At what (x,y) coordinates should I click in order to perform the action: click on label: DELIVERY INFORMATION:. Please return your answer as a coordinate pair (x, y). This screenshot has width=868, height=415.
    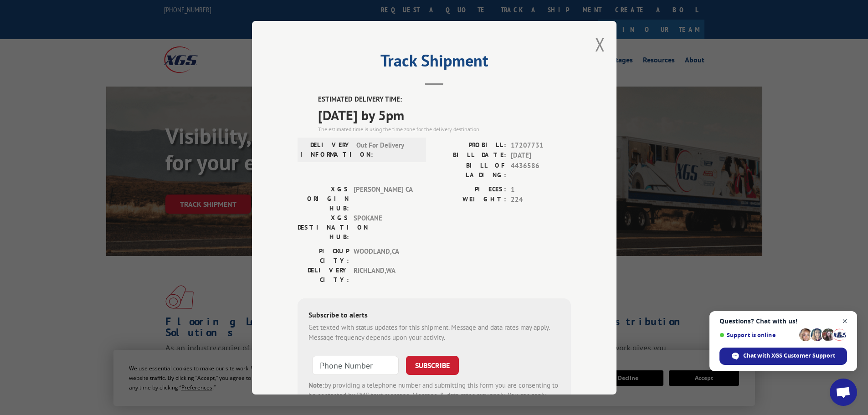
    Looking at the image, I should click on (326, 149).